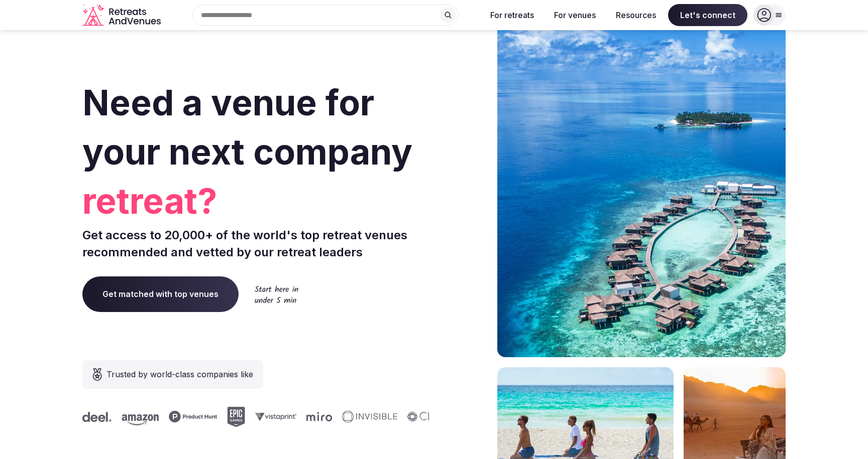 Image resolution: width=868 pixels, height=459 pixels. I want to click on svg: Deel company logo, so click(95, 417).